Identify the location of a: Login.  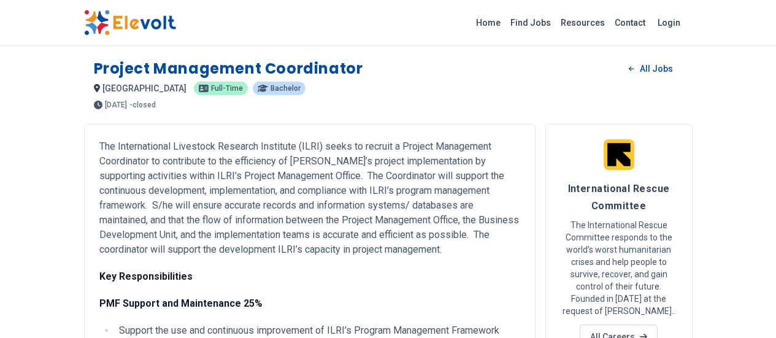
(669, 23).